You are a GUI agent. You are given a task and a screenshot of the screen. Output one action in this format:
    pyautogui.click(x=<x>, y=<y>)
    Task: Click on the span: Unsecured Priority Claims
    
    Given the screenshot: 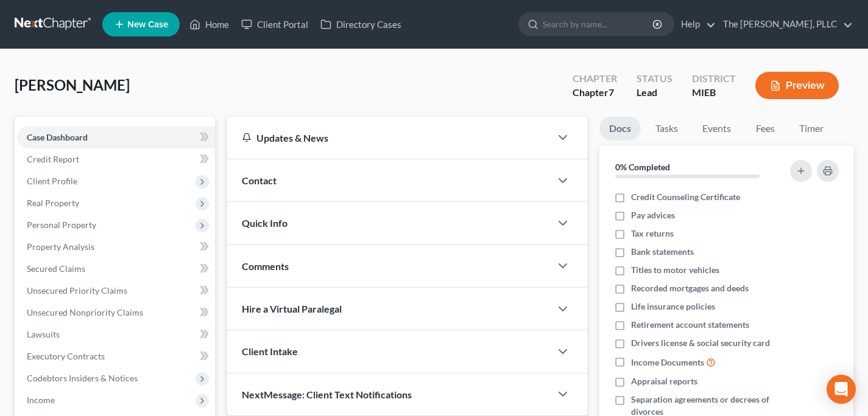 What is the action you would take?
    pyautogui.click(x=76, y=291)
    